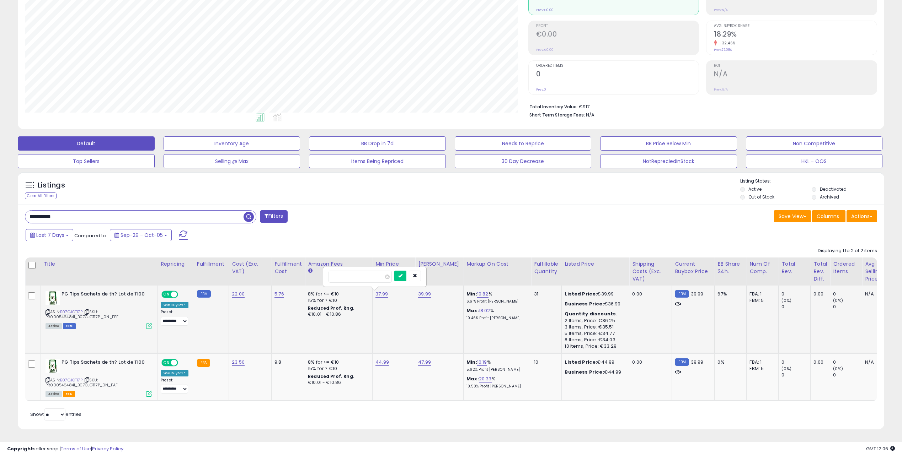  Describe the element at coordinates (697, 294) in the screenshot. I see `span: 39.99` at that location.